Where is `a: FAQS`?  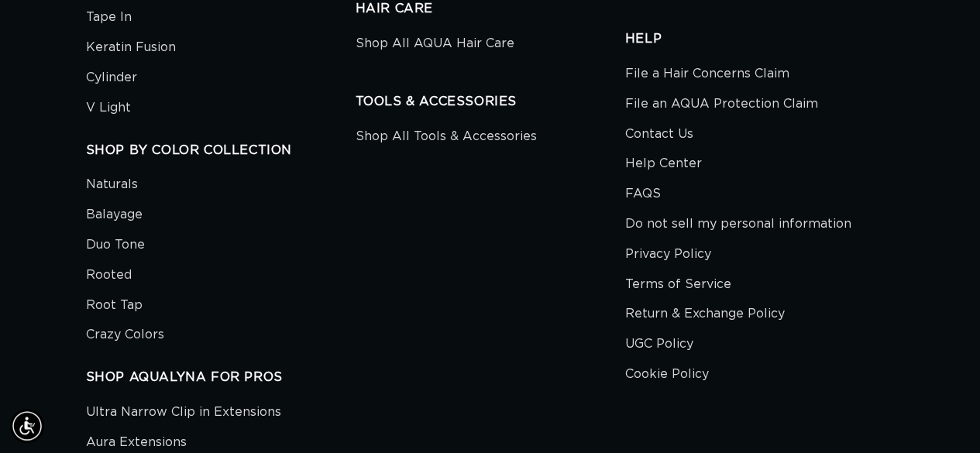
a: FAQS is located at coordinates (643, 193).